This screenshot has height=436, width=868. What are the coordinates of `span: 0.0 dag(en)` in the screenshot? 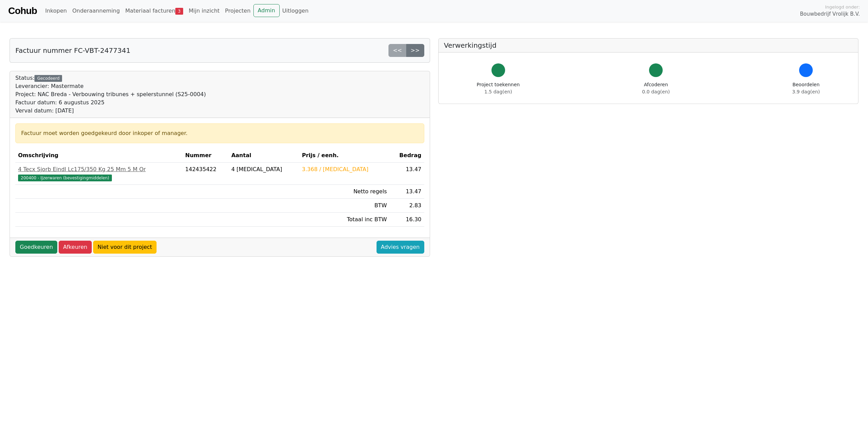 It's located at (656, 91).